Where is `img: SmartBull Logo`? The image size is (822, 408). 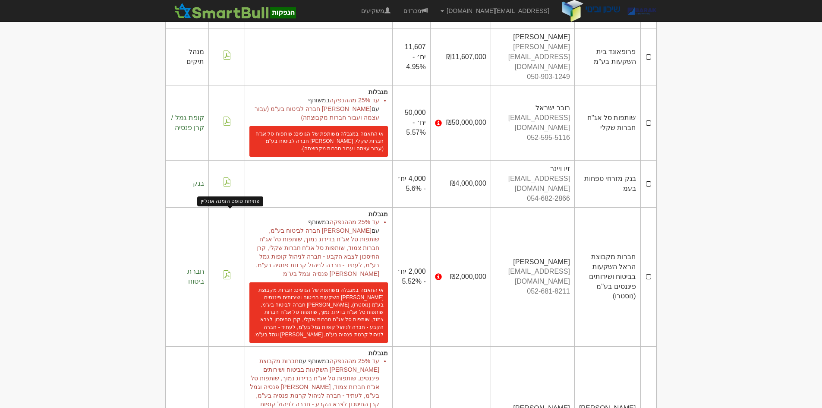
img: SmartBull Logo is located at coordinates (235, 11).